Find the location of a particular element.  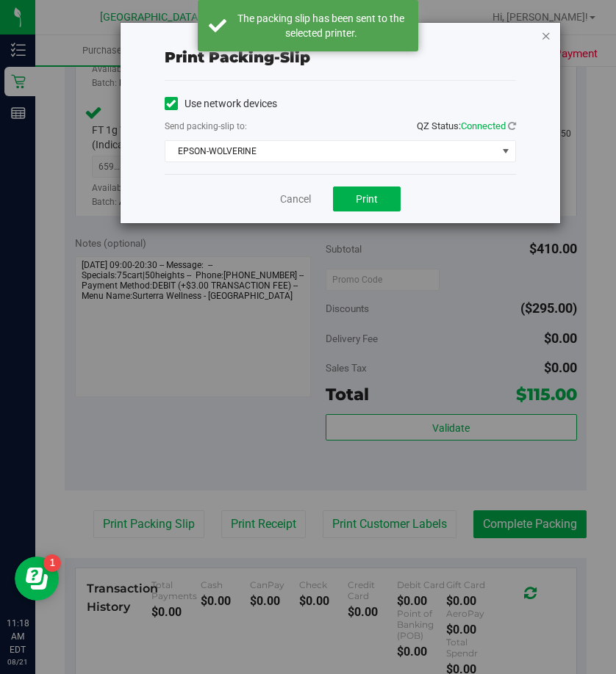

a: Cancel is located at coordinates (295, 199).